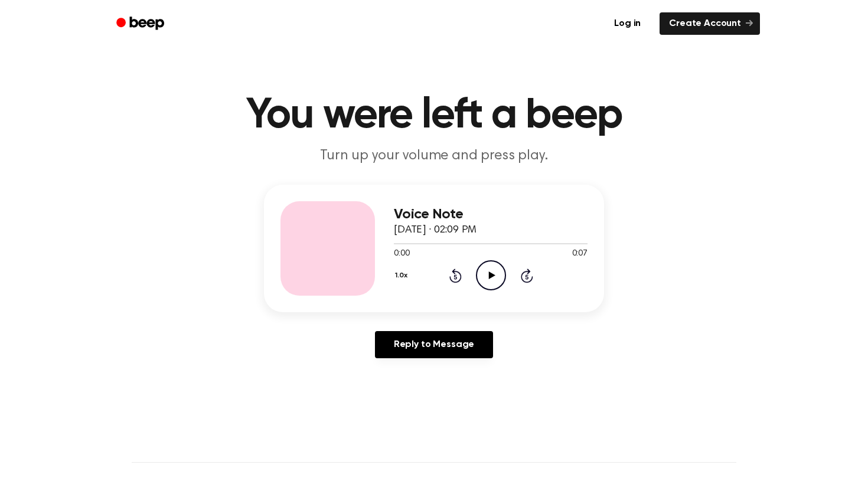 This screenshot has width=868, height=491. I want to click on h1: You were left a beep, so click(434, 116).